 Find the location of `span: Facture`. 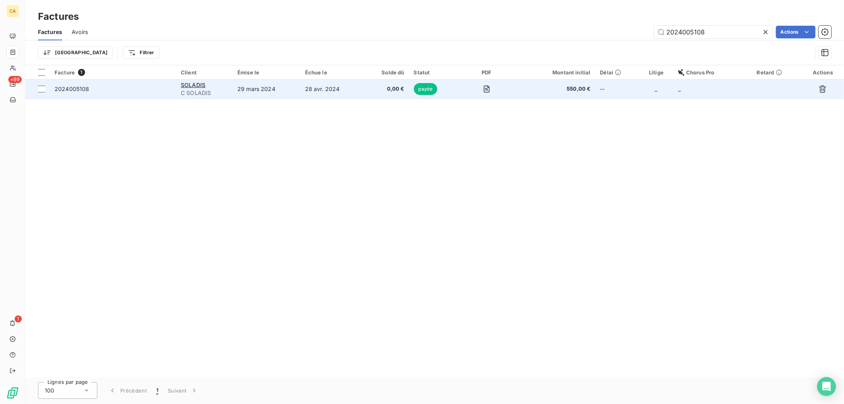

span: Facture is located at coordinates (65, 72).